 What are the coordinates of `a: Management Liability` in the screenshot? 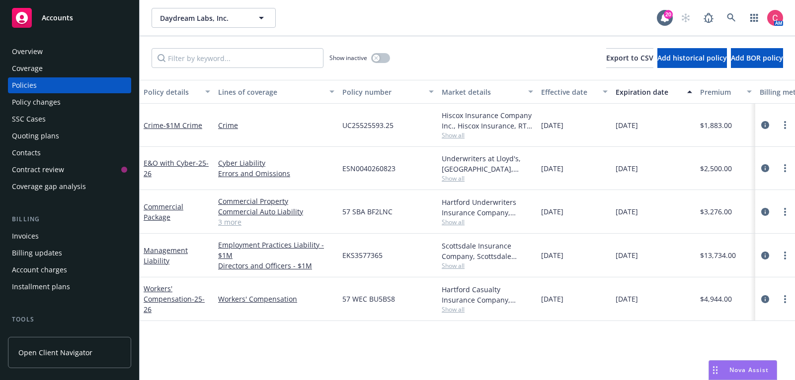 It's located at (165, 256).